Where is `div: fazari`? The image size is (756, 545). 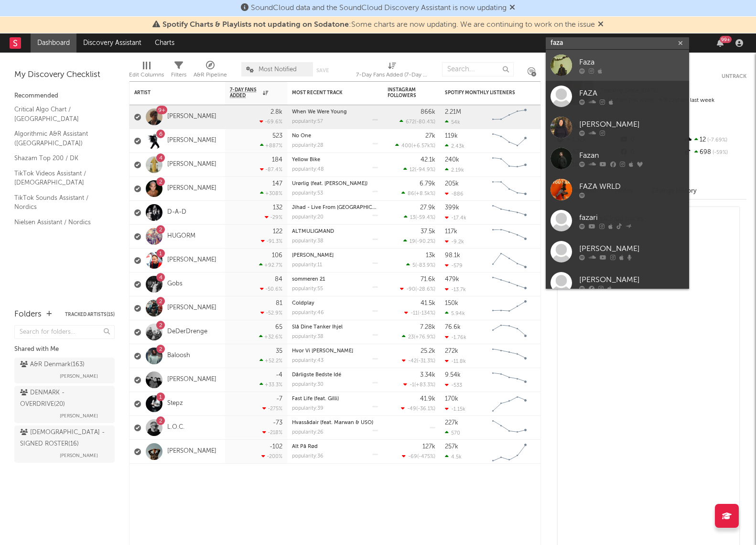
div: fazari is located at coordinates (632, 218).